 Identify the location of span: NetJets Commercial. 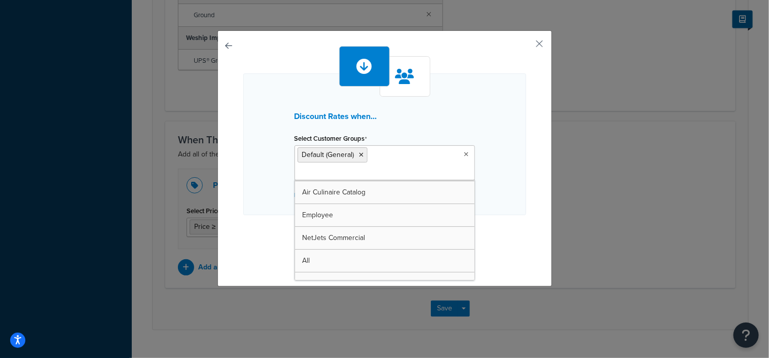
(334, 238).